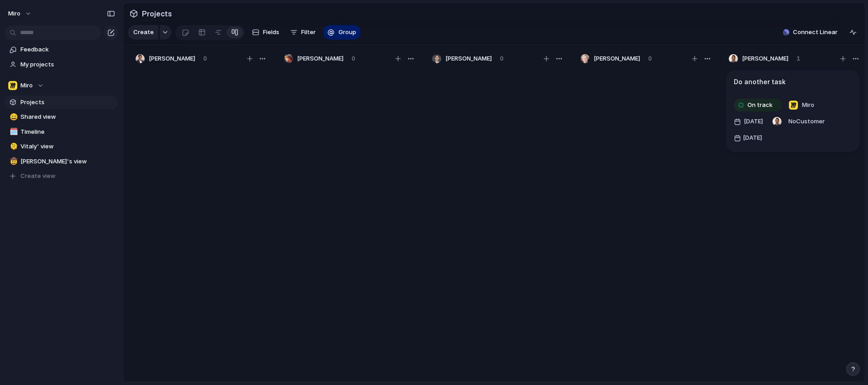 Image resolution: width=868 pixels, height=385 pixels. What do you see at coordinates (266, 32) in the screenshot?
I see `button: Fields` at bounding box center [266, 32].